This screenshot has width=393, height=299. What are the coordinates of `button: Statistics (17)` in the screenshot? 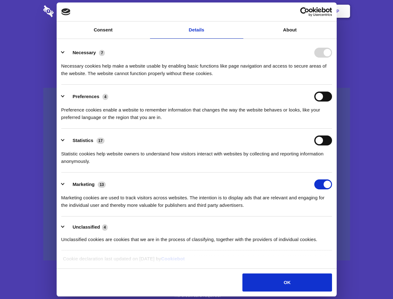 It's located at (85, 140).